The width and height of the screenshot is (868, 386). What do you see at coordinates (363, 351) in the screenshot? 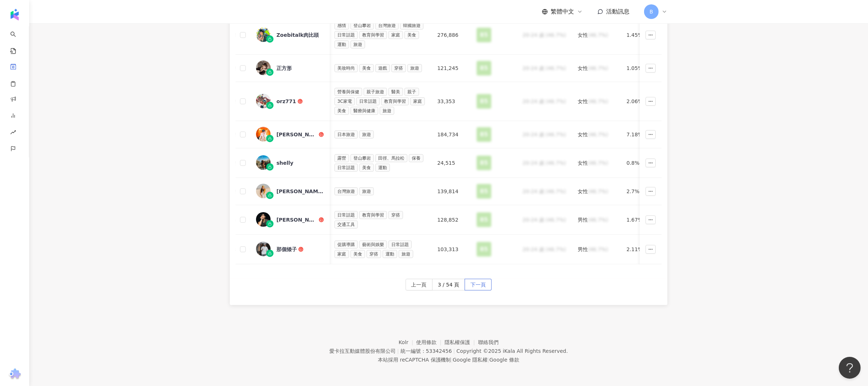
I see `div: 愛卡拉互動媒體股份有限公司` at bounding box center [363, 351].